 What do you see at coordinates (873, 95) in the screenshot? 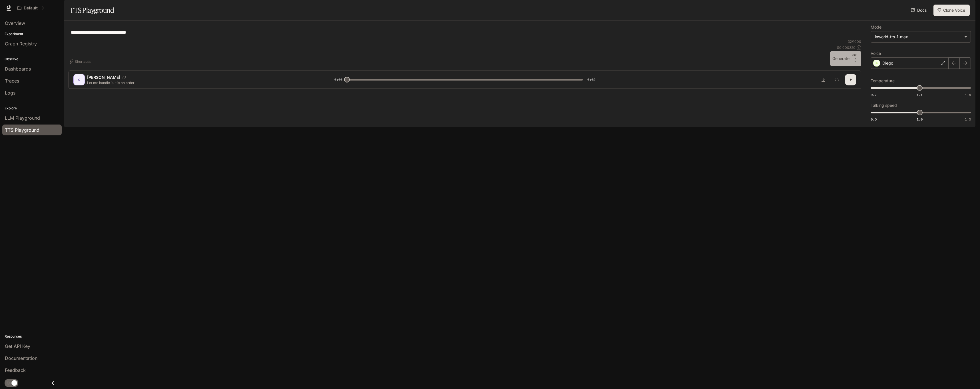
I see `span: 0.7` at bounding box center [873, 95].